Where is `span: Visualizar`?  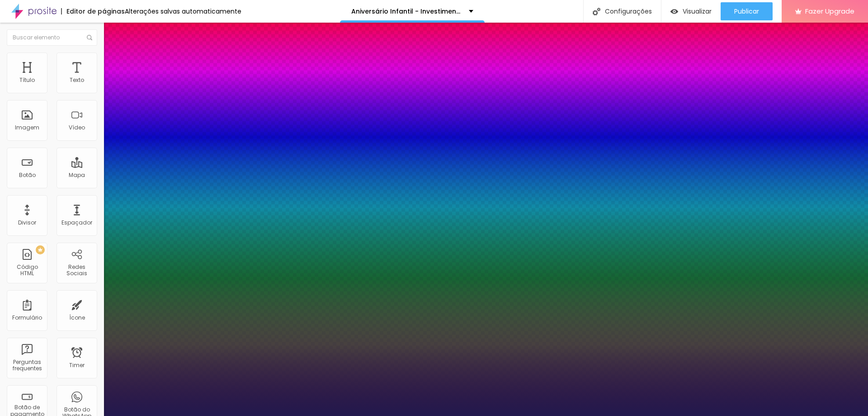 span: Visualizar is located at coordinates (697, 11).